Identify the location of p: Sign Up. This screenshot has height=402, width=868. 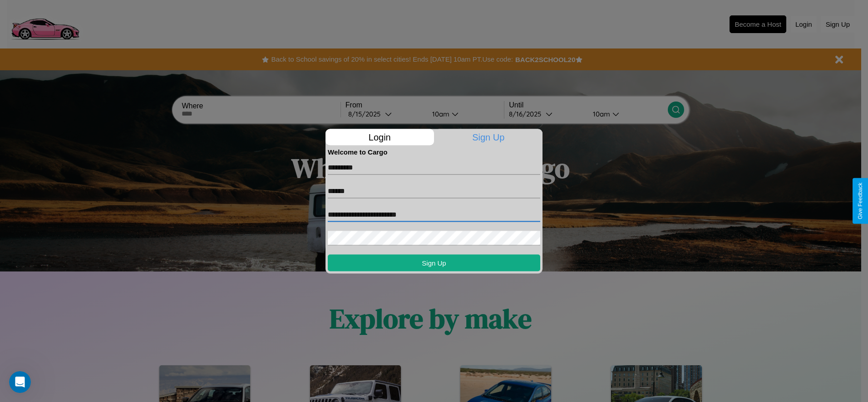
(489, 137).